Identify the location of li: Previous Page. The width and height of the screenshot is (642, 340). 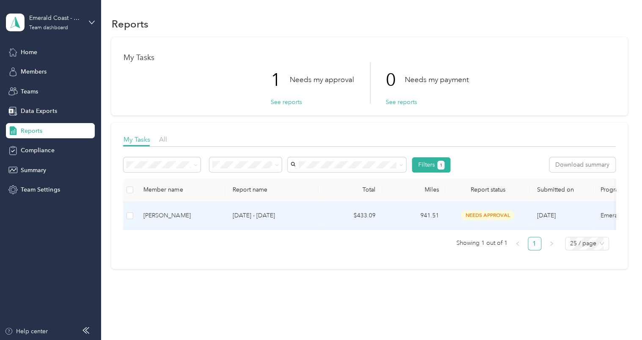
(518, 244).